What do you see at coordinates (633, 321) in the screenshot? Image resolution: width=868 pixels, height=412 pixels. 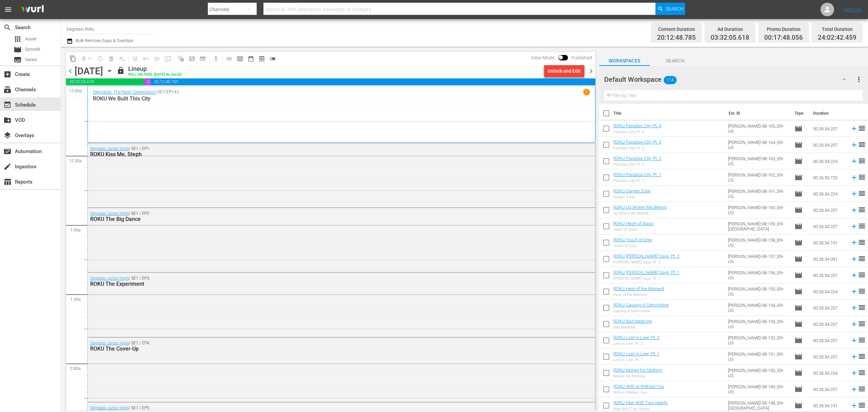 I see `a: ROKU Bad Medicine` at bounding box center [633, 321].